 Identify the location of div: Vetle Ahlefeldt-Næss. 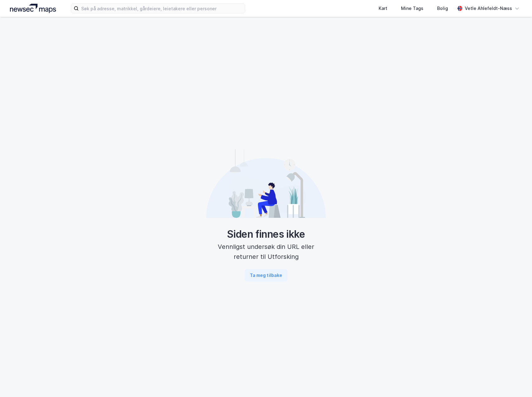
(488, 8).